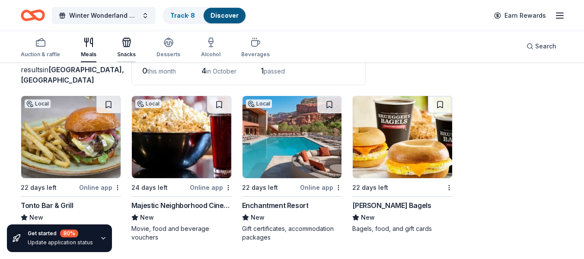  I want to click on img: Image for Bruegger's Bagels, so click(402, 137).